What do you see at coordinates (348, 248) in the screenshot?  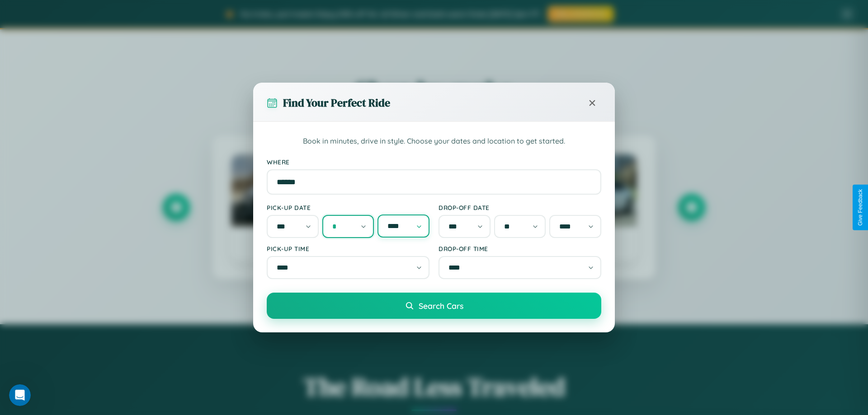 I see `label: Pick-up Time` at bounding box center [348, 248].